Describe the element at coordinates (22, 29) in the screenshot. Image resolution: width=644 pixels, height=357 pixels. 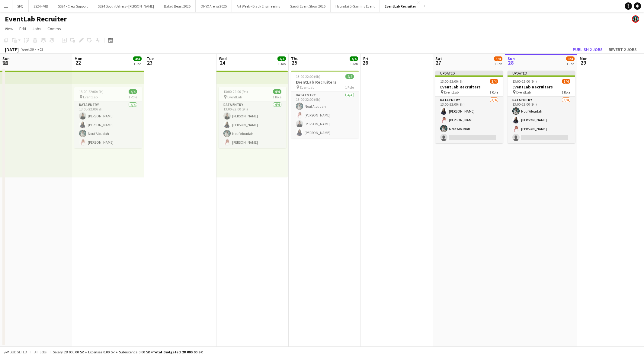
I see `a: Edit` at that location.